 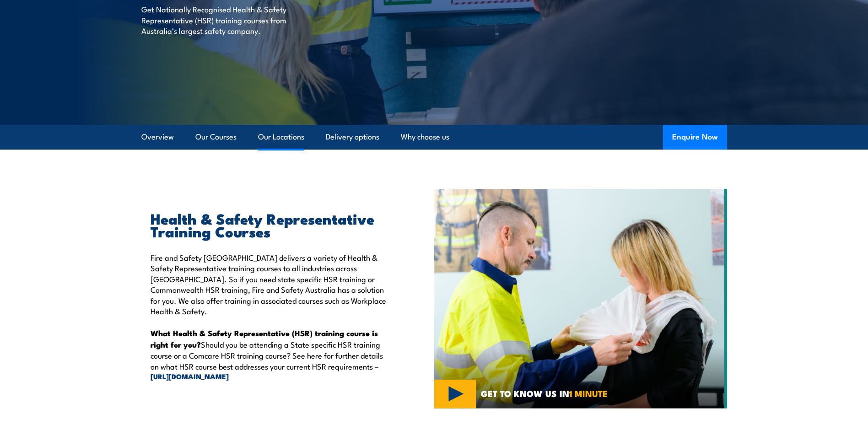 What do you see at coordinates (271, 224) in the screenshot?
I see `h2: Health & Safety Representative Training Courses` at bounding box center [271, 224].